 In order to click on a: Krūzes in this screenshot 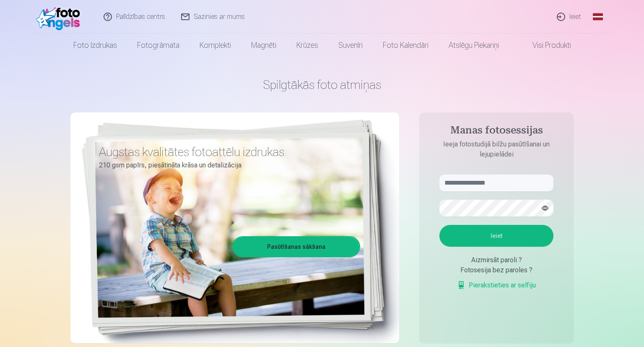, I will do `click(307, 46)`.